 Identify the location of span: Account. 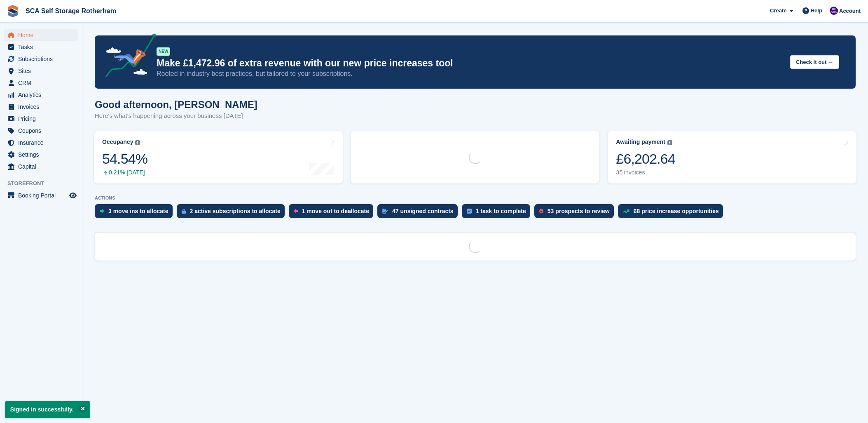
(850, 11).